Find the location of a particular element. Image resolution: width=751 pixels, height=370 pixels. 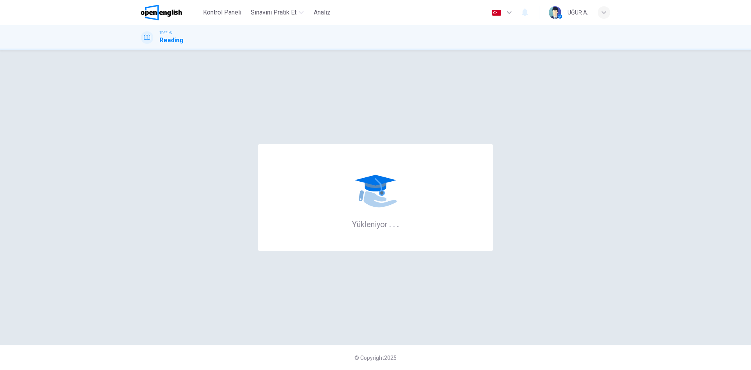

img: Profile picture is located at coordinates (555, 13).